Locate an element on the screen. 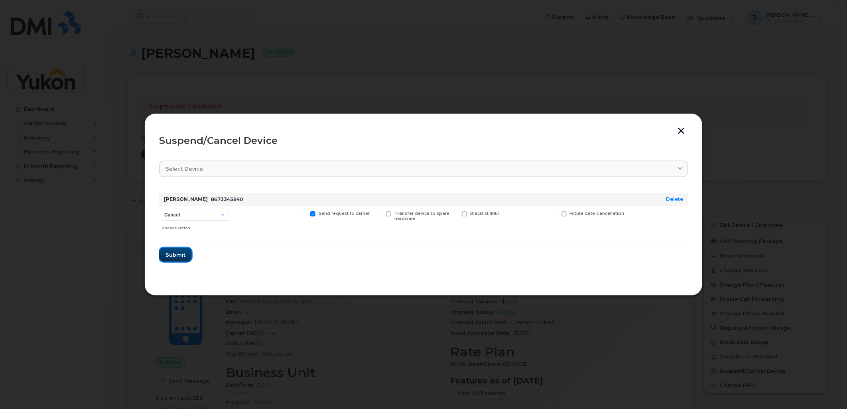  span: Submit is located at coordinates (175, 255).